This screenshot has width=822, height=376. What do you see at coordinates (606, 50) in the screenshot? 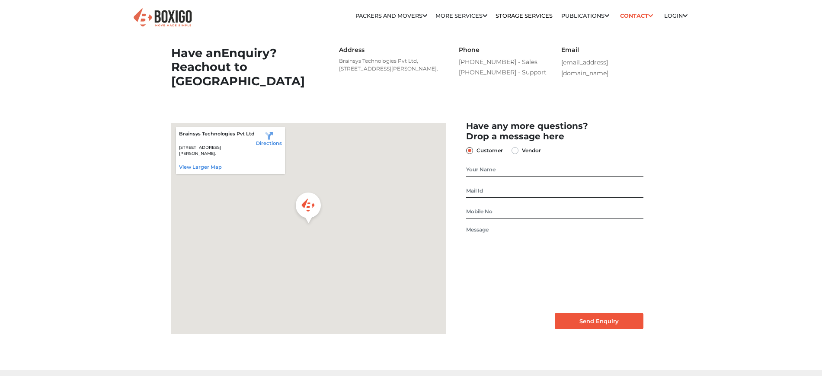
I see `h6: Email` at bounding box center [606, 50].